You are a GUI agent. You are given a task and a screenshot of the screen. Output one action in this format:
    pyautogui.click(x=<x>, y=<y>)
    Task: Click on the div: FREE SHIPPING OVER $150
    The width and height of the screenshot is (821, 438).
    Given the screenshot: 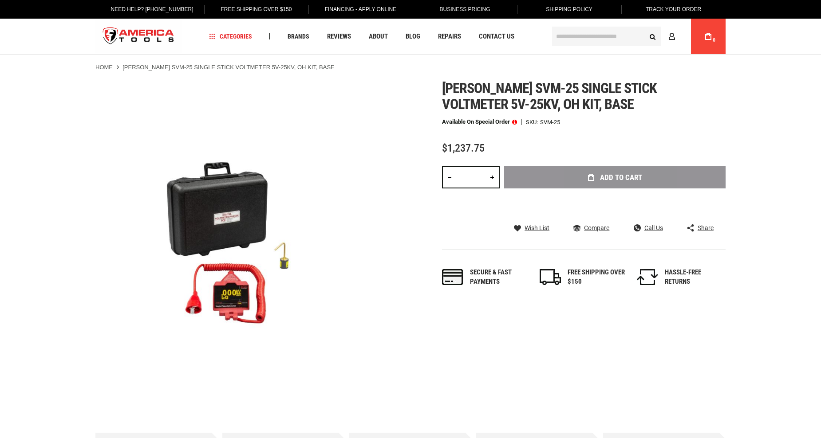 What is the action you would take?
    pyautogui.click(x=596, y=277)
    